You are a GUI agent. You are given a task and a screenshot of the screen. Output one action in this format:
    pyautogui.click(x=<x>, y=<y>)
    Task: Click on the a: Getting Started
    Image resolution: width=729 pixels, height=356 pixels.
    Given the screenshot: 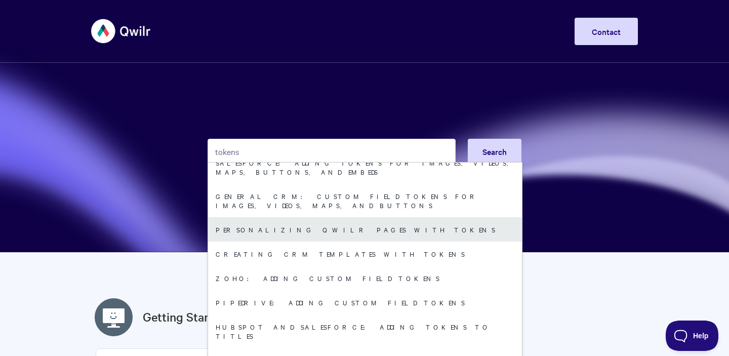 What is the action you would take?
    pyautogui.click(x=184, y=317)
    